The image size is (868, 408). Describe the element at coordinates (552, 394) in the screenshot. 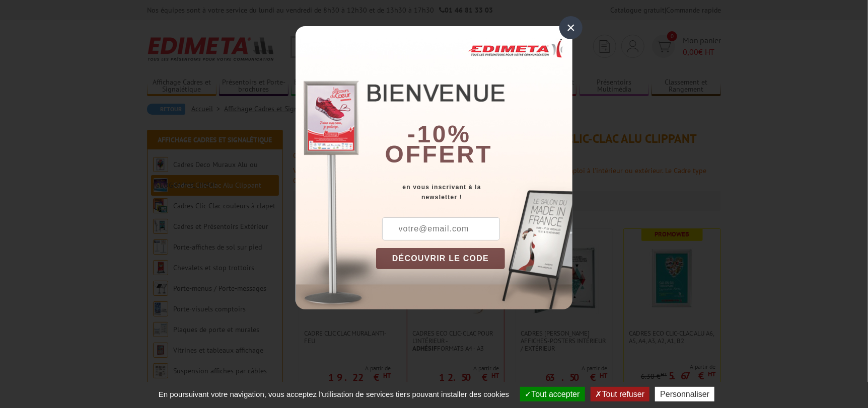

I see `button: Tout accepter` at that location.